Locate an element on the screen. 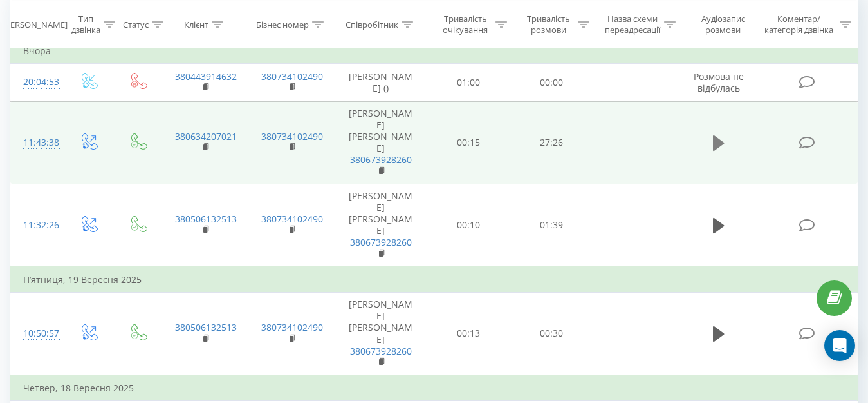  td: Вчора is located at coordinates (435, 51).